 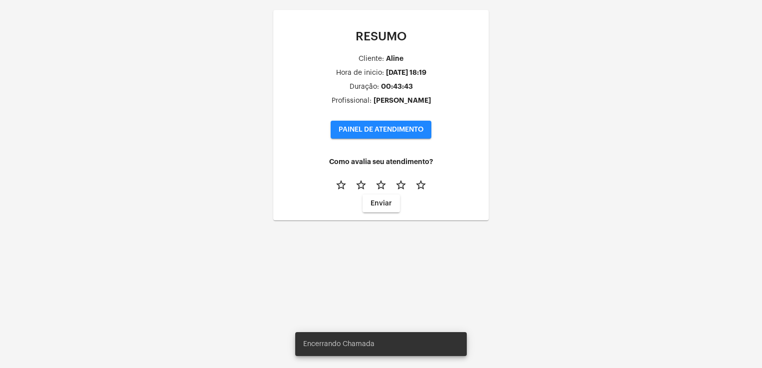 I want to click on span: Enviar, so click(x=381, y=203).